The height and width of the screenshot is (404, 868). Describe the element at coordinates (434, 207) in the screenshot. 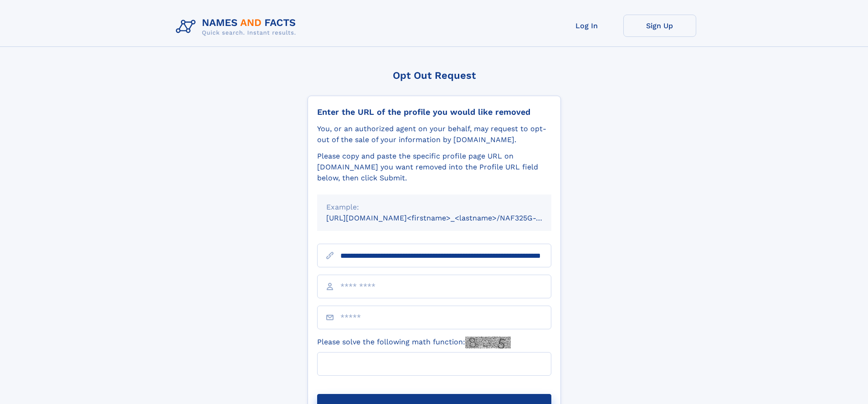

I see `div: Example:` at that location.